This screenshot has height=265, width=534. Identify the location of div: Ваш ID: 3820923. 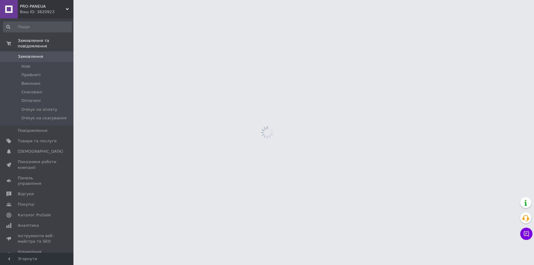
(47, 12).